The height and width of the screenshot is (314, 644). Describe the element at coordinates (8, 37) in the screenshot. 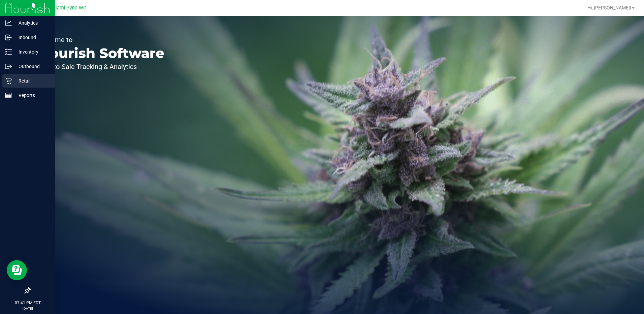

I see `inline-svg: Inbound` at that location.